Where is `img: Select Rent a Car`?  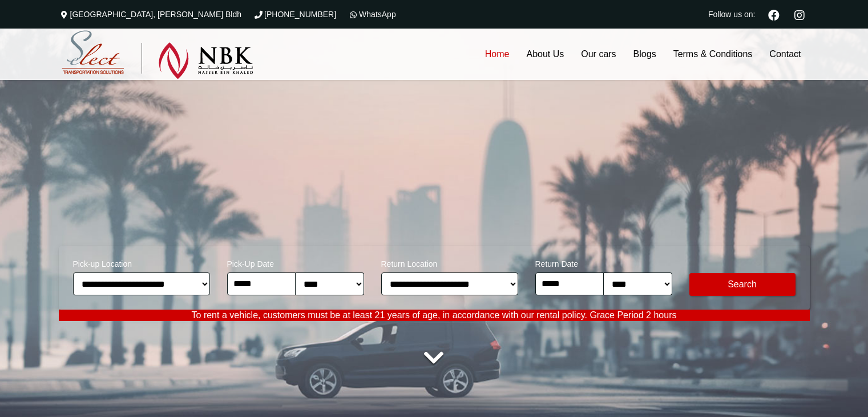
img: Select Rent a Car is located at coordinates (158, 55).